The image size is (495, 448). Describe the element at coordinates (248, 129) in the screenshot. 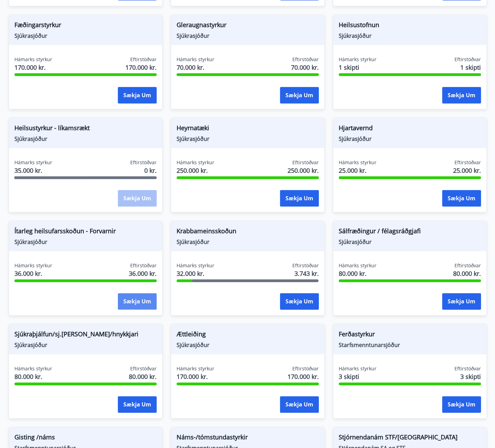

I see `span: Heyrnatæki` at that location.